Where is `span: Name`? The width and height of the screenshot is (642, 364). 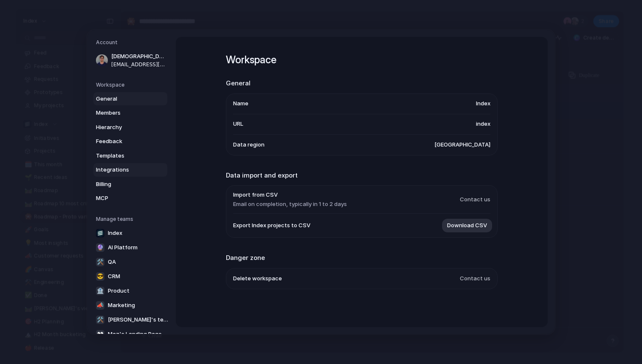 span: Name is located at coordinates (241, 104).